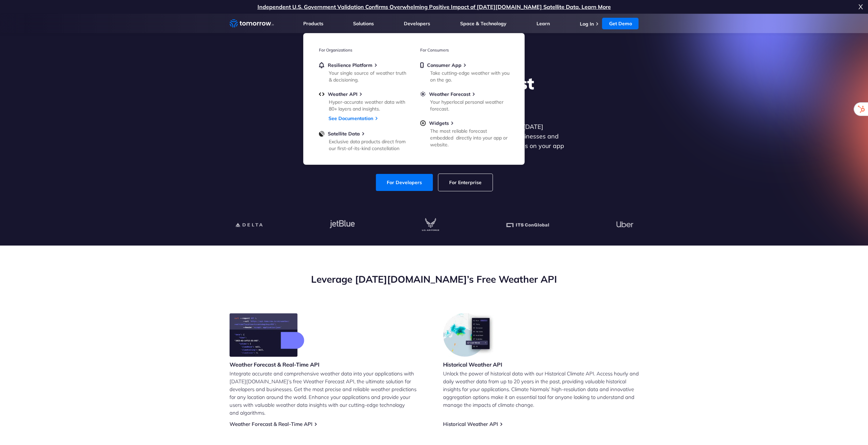 The height and width of the screenshot is (445, 868). What do you see at coordinates (587, 24) in the screenshot?
I see `a: Log In` at bounding box center [587, 24].